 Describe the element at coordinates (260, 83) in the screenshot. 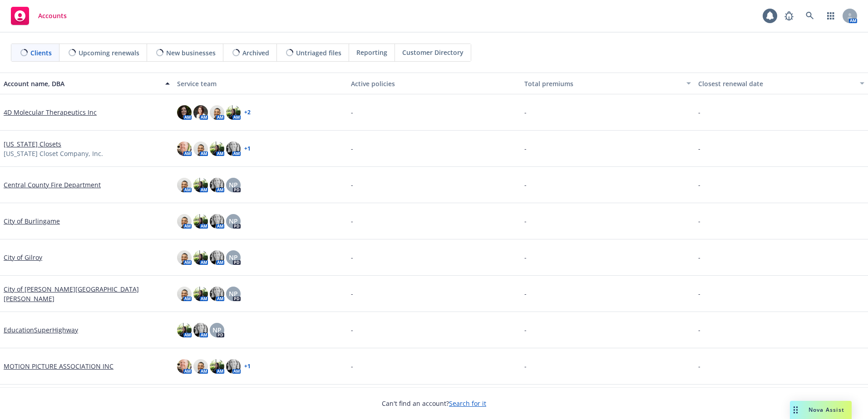

I see `button: Service team` at that location.